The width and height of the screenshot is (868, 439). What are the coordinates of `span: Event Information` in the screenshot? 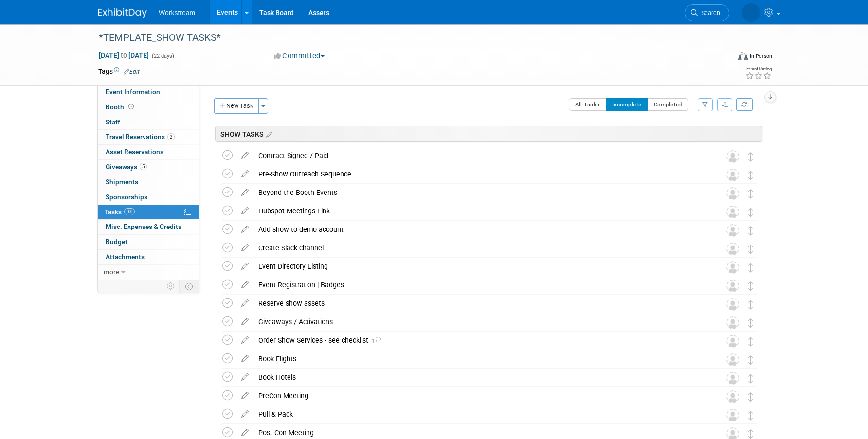 It's located at (133, 92).